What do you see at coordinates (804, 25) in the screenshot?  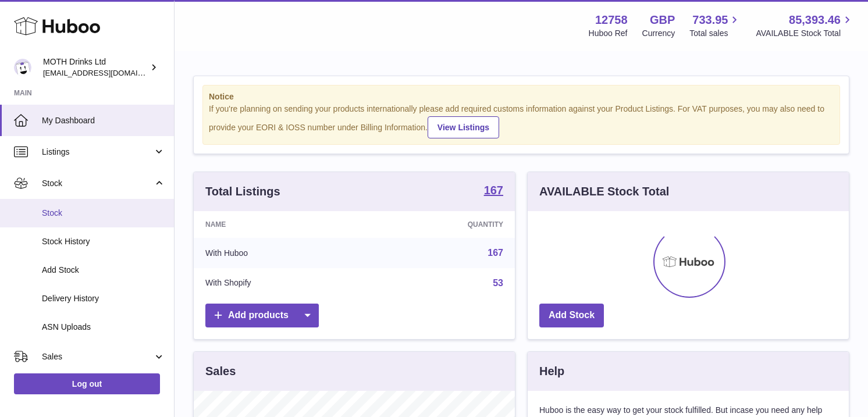 I see `a: 85,393.46 AVAILABLE Stock Total` at bounding box center [804, 25].